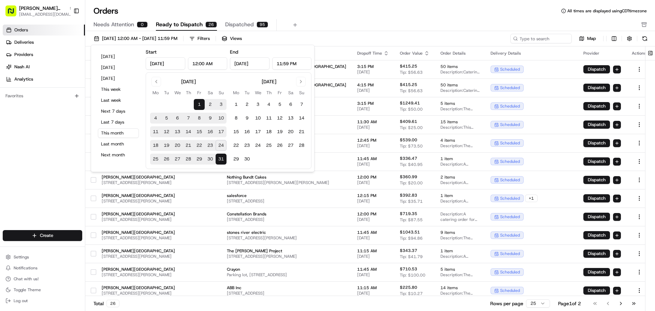 This screenshot has height=311, width=655. I want to click on span: Tip: $87.55, so click(411, 220).